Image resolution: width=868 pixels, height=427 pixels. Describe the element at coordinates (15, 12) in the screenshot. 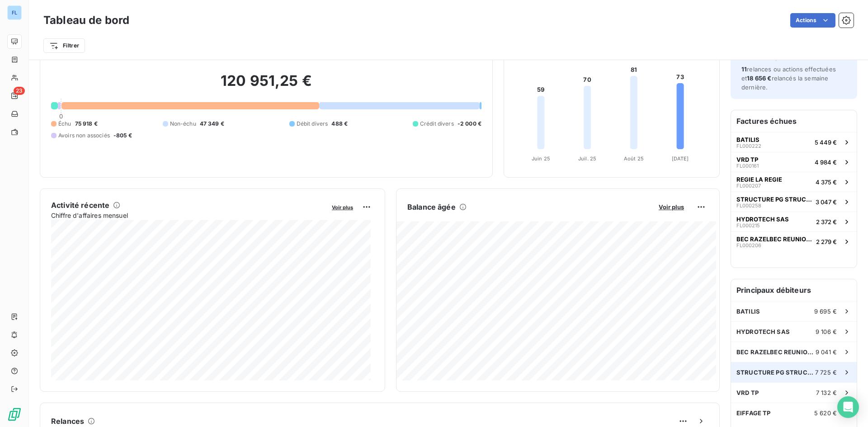

I see `div: FL` at that location.